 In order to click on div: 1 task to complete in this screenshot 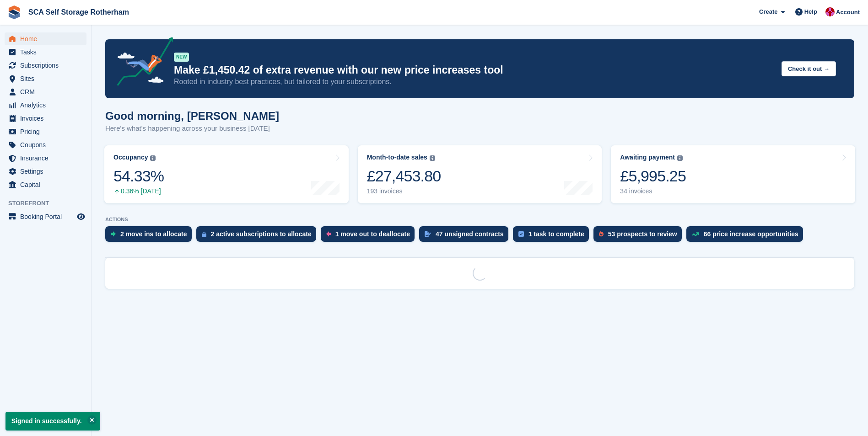, I will do `click(557, 235)`.